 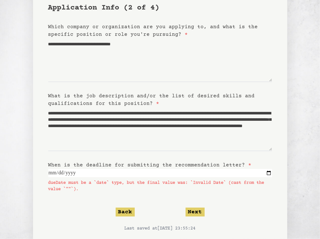 I want to click on span: dueDate must be a `date` type, but the final value was: `Invalid Date` (cast from the value `""`)., so click(x=160, y=186).